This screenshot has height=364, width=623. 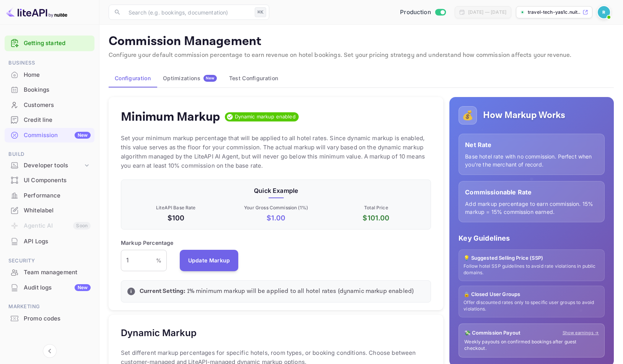 What do you see at coordinates (265, 117) in the screenshot?
I see `span: Dynamic markup enabled` at bounding box center [265, 117].